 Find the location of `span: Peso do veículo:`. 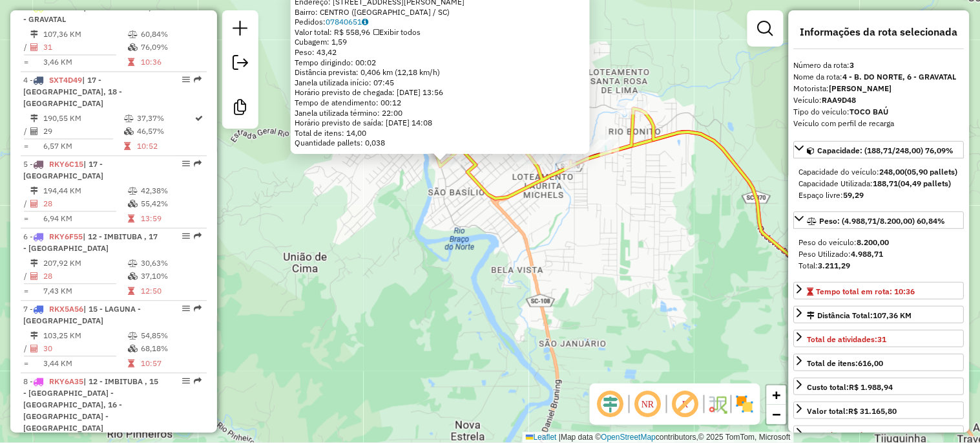

span: Peso do veículo: is located at coordinates (844, 242).